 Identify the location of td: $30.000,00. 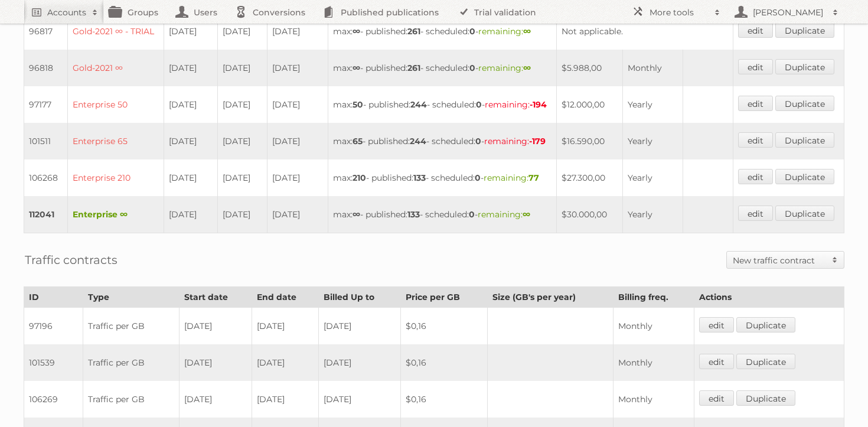
(590, 214).